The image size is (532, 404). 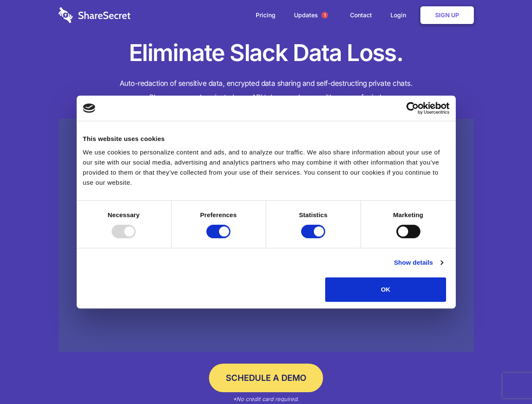 I want to click on strong: Necessary, so click(x=124, y=215).